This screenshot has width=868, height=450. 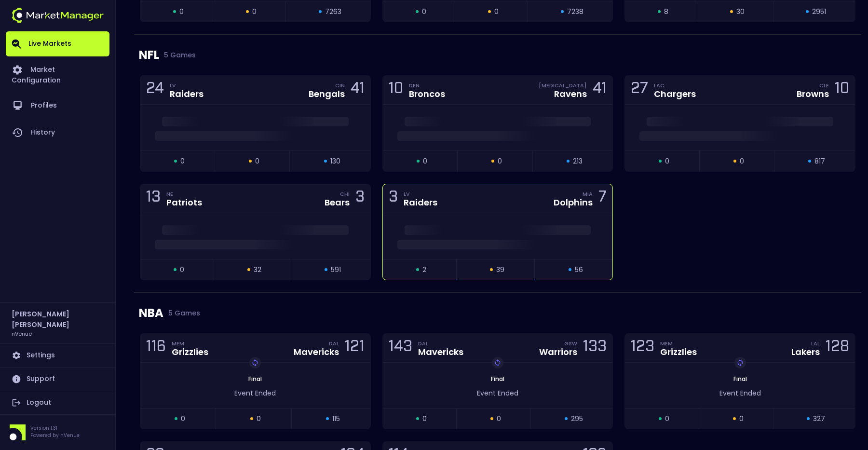 What do you see at coordinates (58, 132) in the screenshot?
I see `a: History` at bounding box center [58, 132].